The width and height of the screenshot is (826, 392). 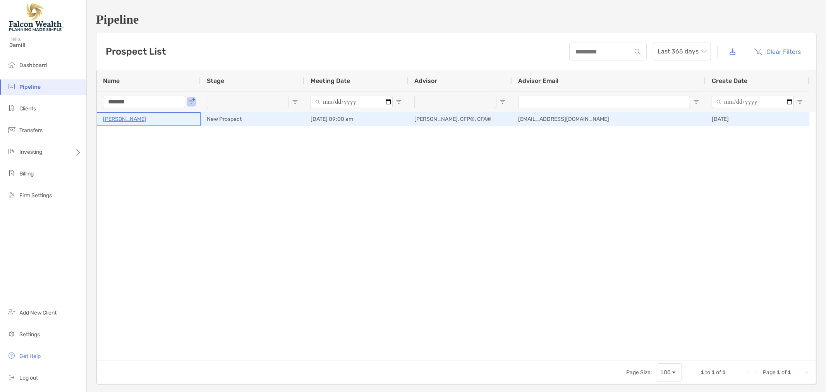 What do you see at coordinates (30, 356) in the screenshot?
I see `span: Get Help` at bounding box center [30, 356].